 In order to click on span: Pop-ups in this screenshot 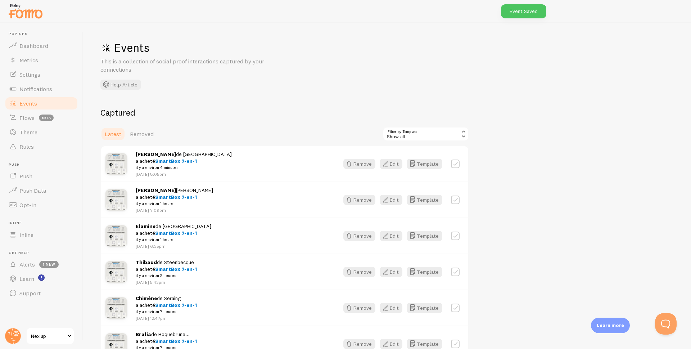, I will do `click(44, 34)`.